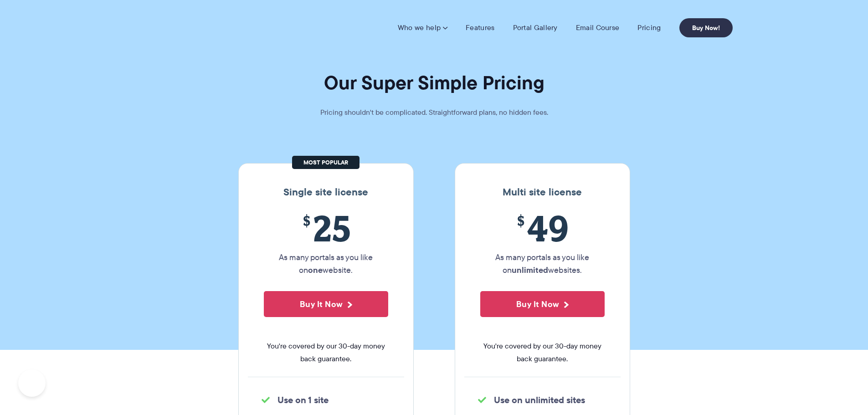  What do you see at coordinates (303, 401) in the screenshot?
I see `strong: Use on 1 site` at bounding box center [303, 401].